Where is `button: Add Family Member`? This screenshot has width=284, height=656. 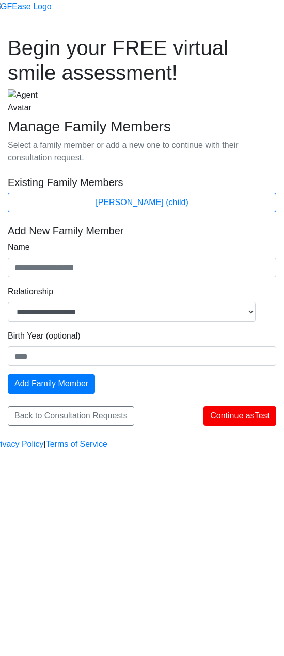
button: Add Family Member is located at coordinates (51, 384).